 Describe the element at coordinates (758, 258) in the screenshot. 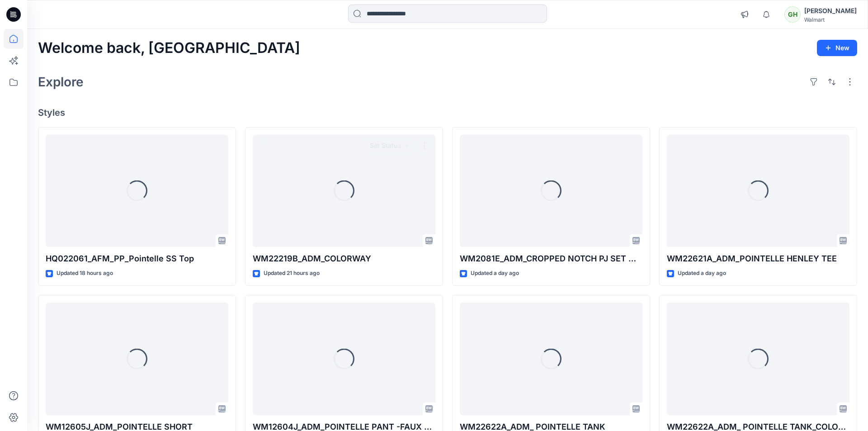

I see `p: WM22621A_ADM_POINTELLE HENLEY TEE` at that location.